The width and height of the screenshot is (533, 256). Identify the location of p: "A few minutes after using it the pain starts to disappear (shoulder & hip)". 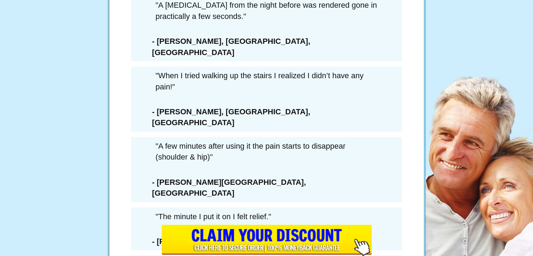
(266, 151).